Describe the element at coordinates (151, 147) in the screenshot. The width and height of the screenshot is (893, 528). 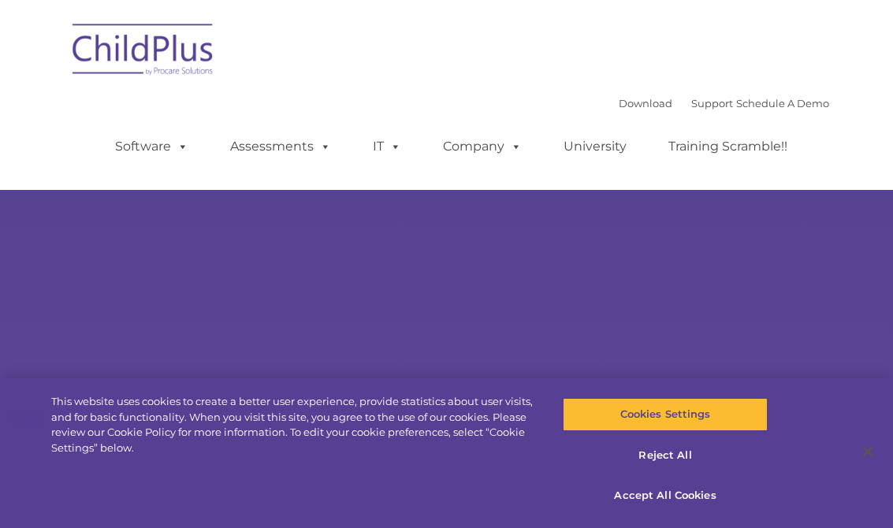
I see `a: Software` at that location.